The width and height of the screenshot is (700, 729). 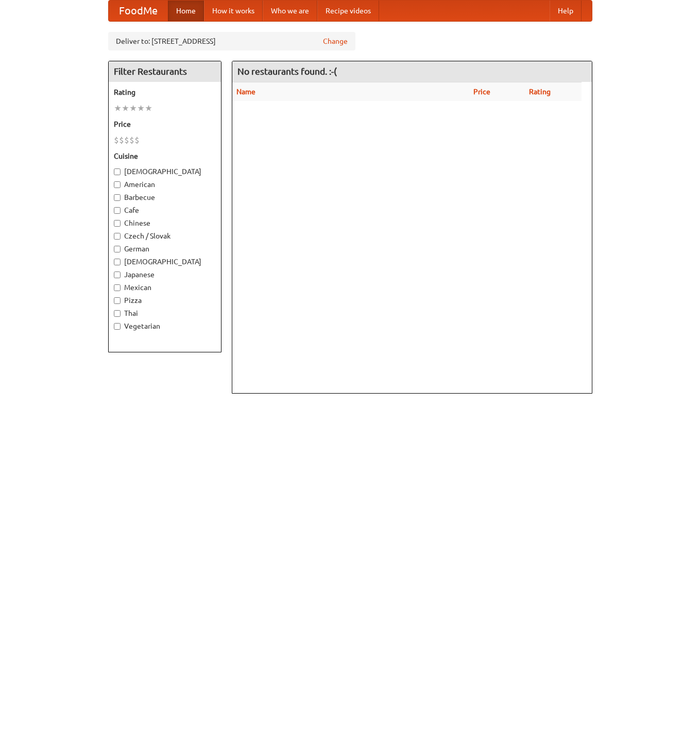 What do you see at coordinates (117, 326) in the screenshot?
I see `input: Vegetarian` at bounding box center [117, 326].